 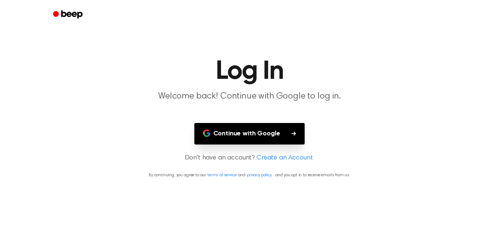 I want to click on p: By continuing, you agree to our and , and you opt in to receive emails from us., so click(x=249, y=175).